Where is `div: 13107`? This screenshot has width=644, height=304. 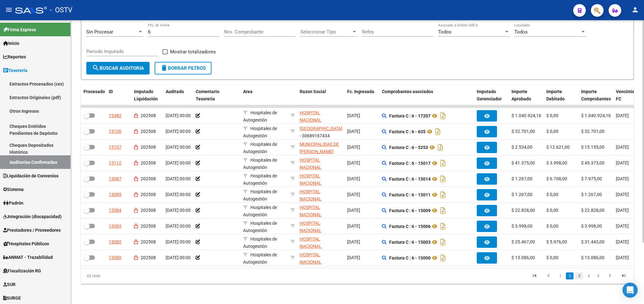 div: 13107 is located at coordinates (115, 147).